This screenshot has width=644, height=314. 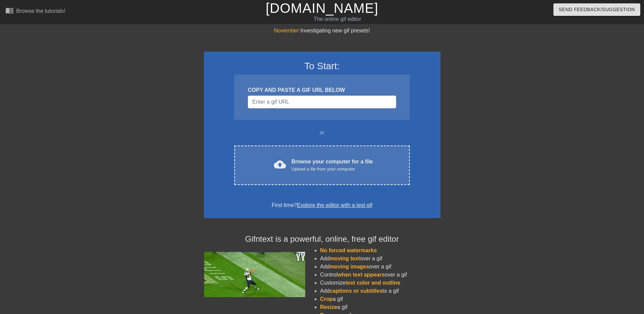 I want to click on span: No forced watermarks, so click(x=348, y=250).